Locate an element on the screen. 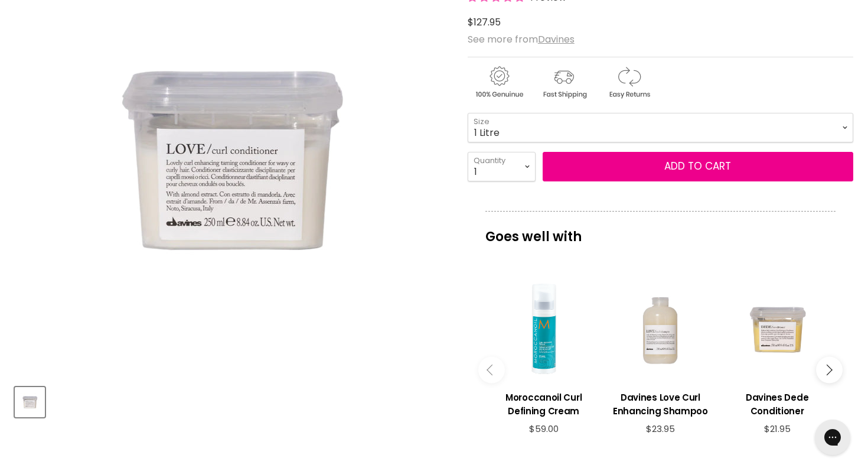 This screenshot has width=868, height=471. select: Quantity is located at coordinates (502, 167).